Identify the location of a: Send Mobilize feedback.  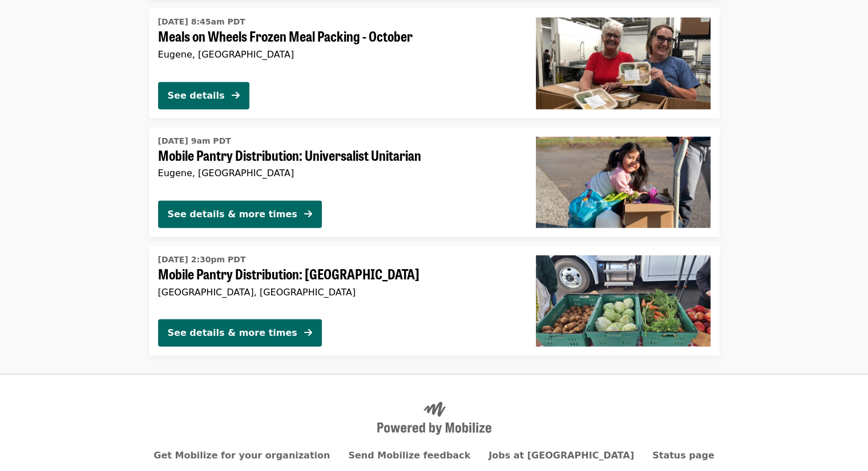
(410, 455).